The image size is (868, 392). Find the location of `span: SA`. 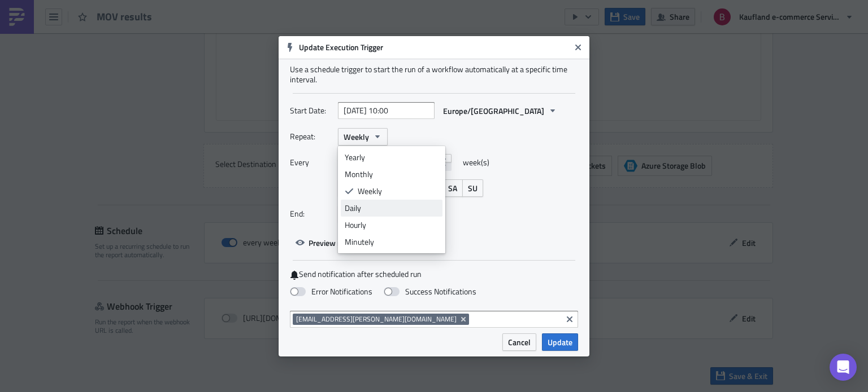

span: SA is located at coordinates (452, 188).